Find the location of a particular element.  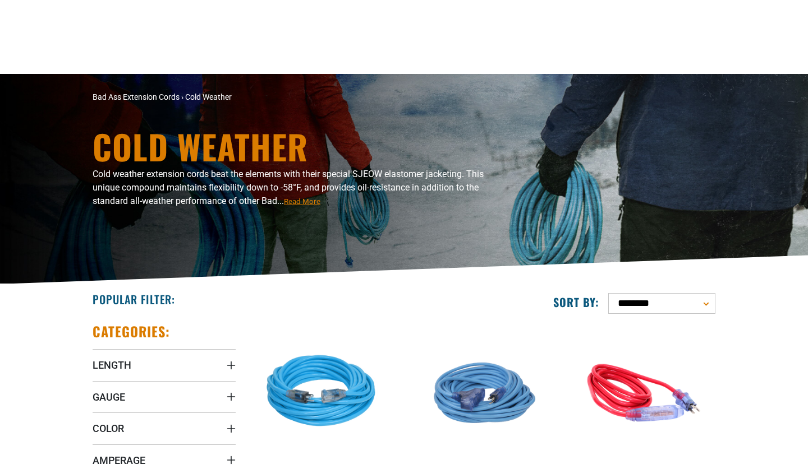

h2: Popular Filter: is located at coordinates (133, 300).